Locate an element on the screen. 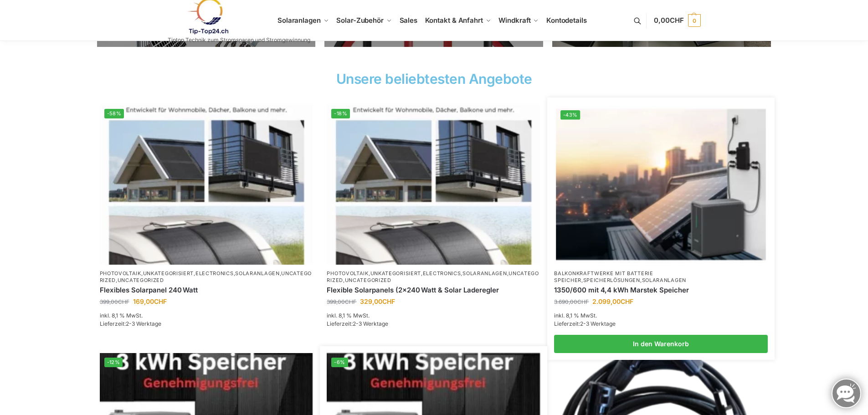 Image resolution: width=868 pixels, height=415 pixels. a: -18%Flexible Solar Module für Wohnmobile Camping Balkon is located at coordinates (433, 185).